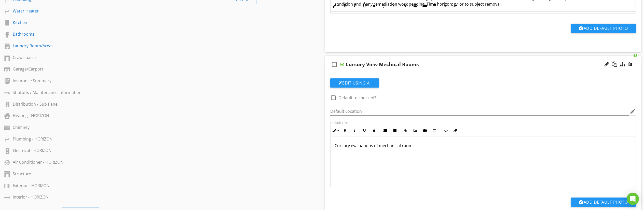  Describe the element at coordinates (365, 131) in the screenshot. I see `button: Underline (⌘U)` at that location.